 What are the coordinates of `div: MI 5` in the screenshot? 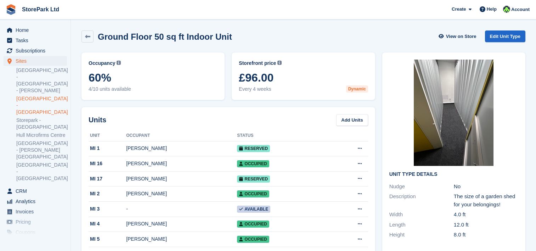 It's located at (107, 239).